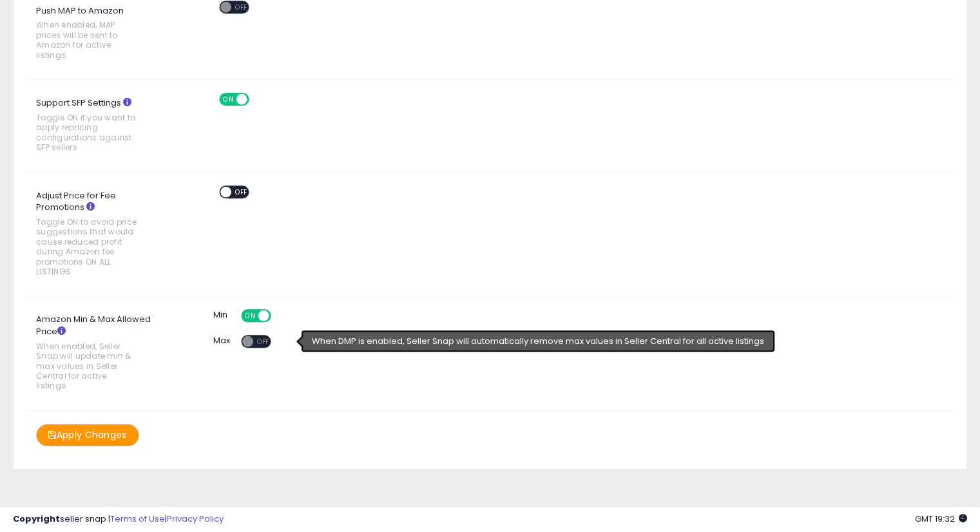 Image resolution: width=980 pixels, height=532 pixels. Describe the element at coordinates (88, 435) in the screenshot. I see `button: Apply Changes` at that location.